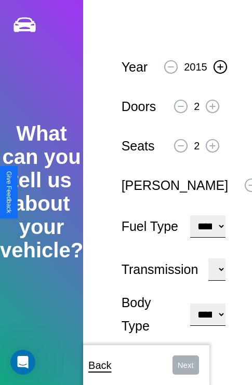 Image resolution: width=252 pixels, height=385 pixels. Describe the element at coordinates (139, 106) in the screenshot. I see `p: Doors` at that location.